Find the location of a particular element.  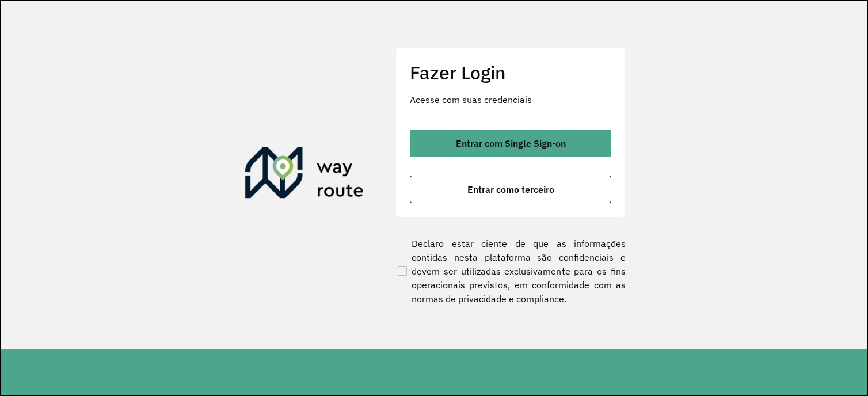

h2: Fazer Login is located at coordinates (511, 73).